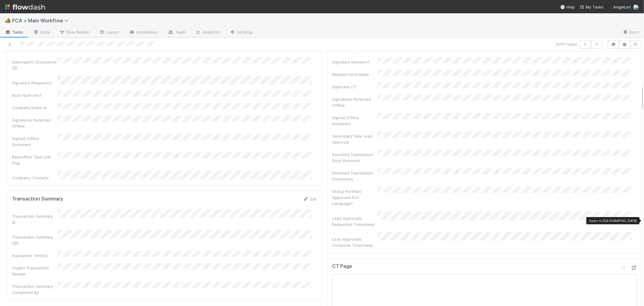  What do you see at coordinates (355, 139) in the screenshot?
I see `div: Secondary Sale Lead Approval` at bounding box center [355, 139].